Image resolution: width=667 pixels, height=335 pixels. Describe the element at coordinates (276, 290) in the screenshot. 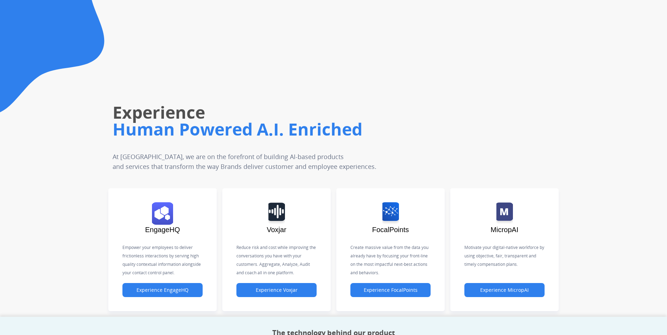

I see `button: Experience Voxjar` at that location.